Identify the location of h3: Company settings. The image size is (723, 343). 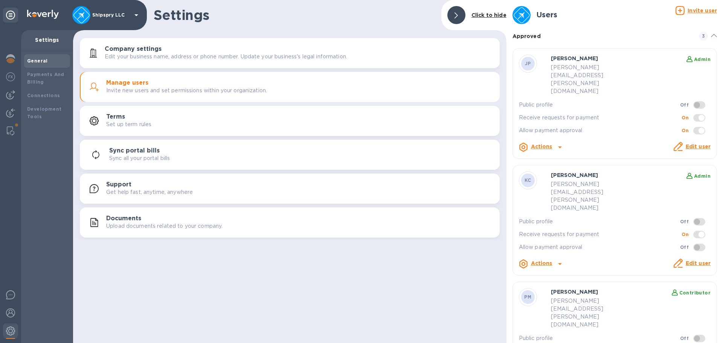
(133, 49).